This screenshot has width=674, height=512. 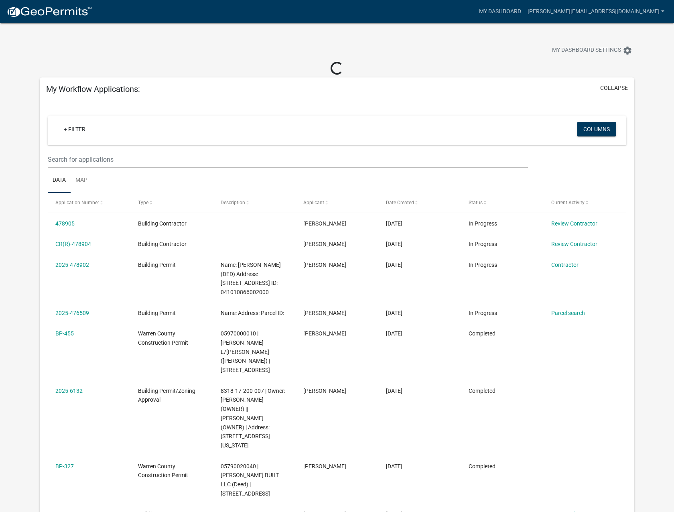 I want to click on a: BP-327, so click(x=65, y=466).